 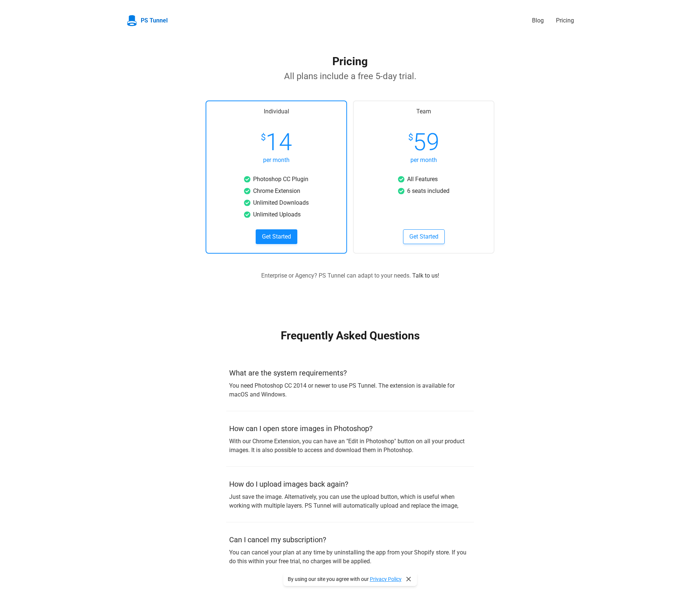 What do you see at coordinates (426, 143) in the screenshot?
I see `span: 59` at bounding box center [426, 143].